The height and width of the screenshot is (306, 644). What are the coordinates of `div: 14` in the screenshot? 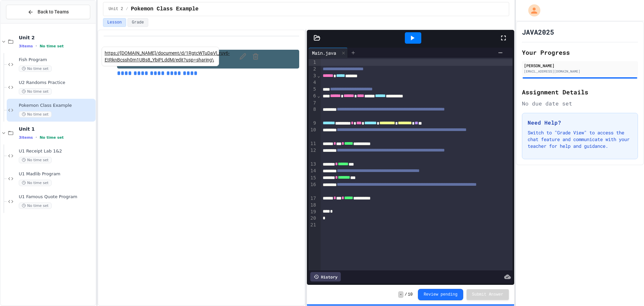 It's located at (313, 171).